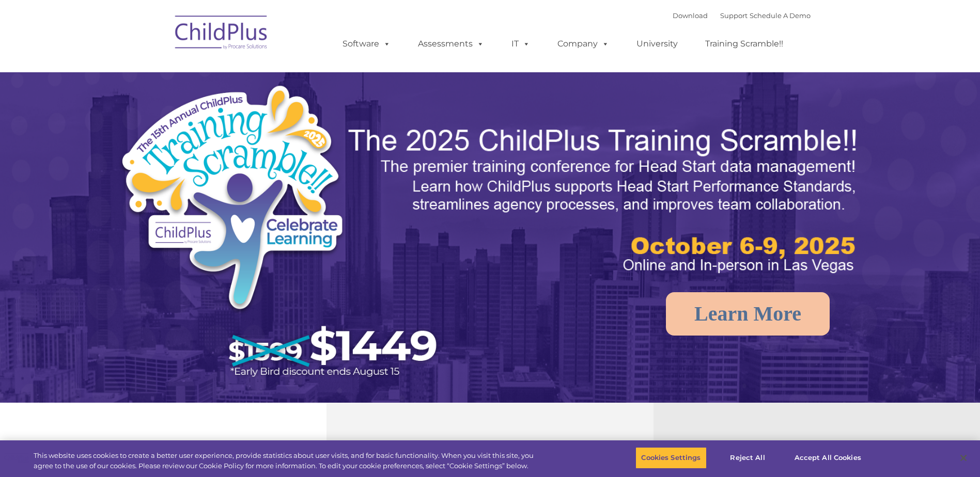  I want to click on a: Schedule A Demo, so click(780, 15).